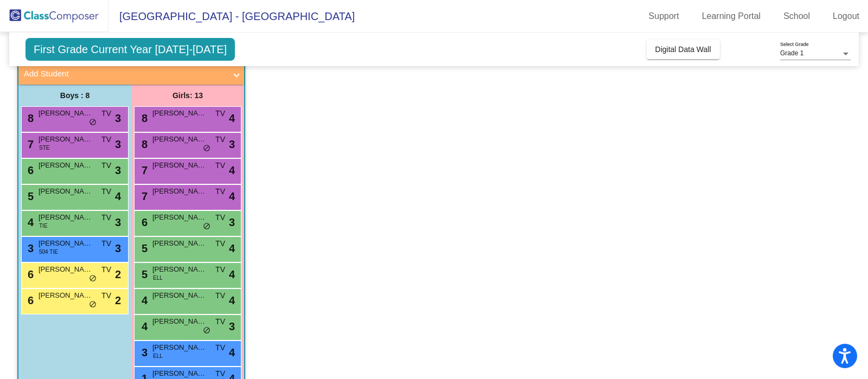 This screenshot has height=379, width=868. I want to click on span: STE, so click(44, 148).